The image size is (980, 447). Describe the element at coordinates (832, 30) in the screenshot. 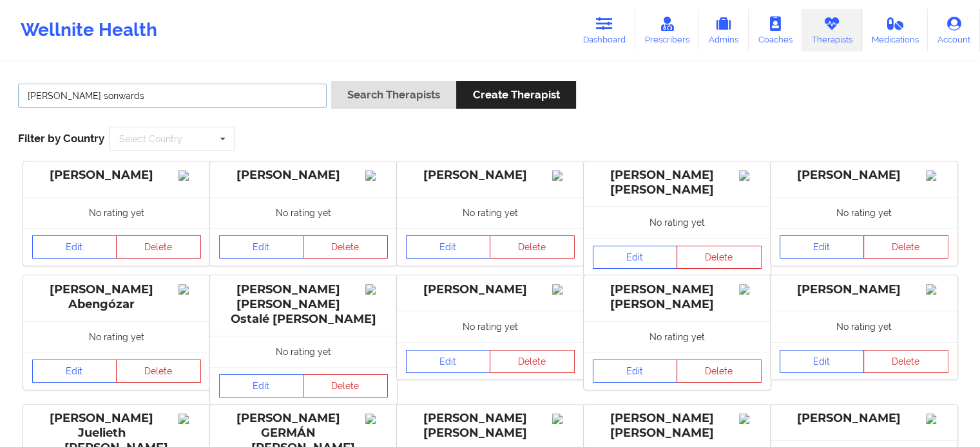

I see `a: Therapists` at that location.